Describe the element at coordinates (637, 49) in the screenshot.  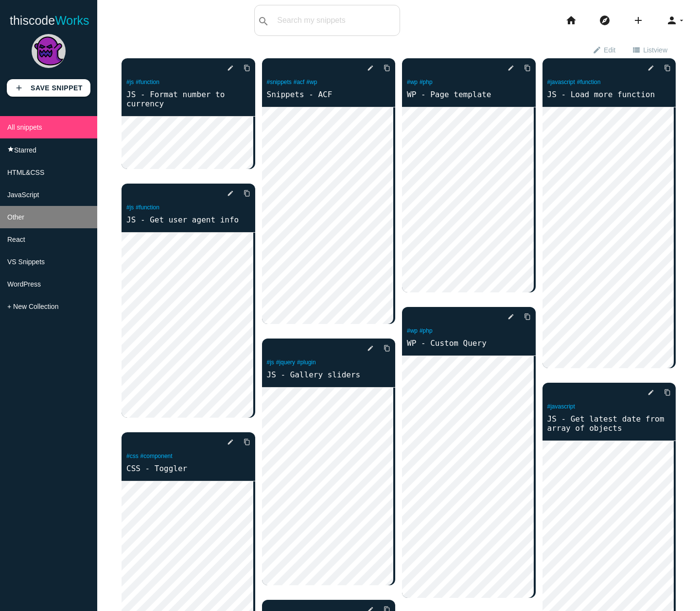
I see `i: view_list` at that location.